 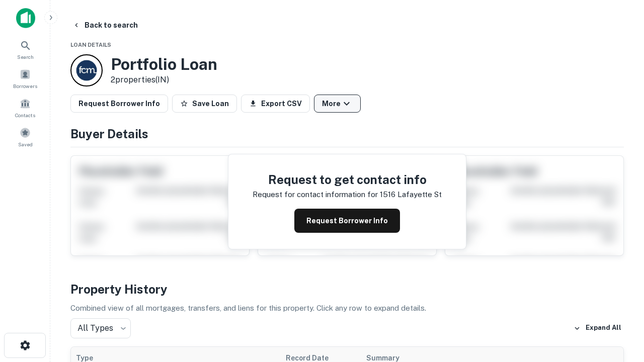 What do you see at coordinates (411, 194) in the screenshot?
I see `p: 1516 lafayette st` at bounding box center [411, 194].